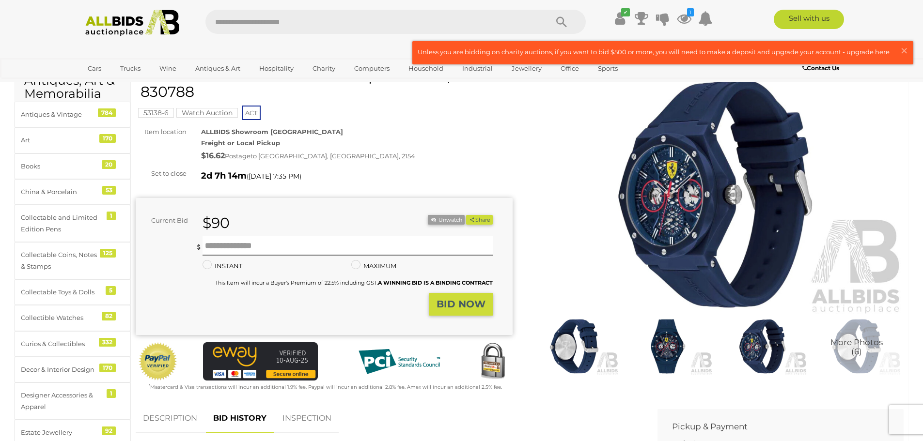  What do you see at coordinates (156, 113) in the screenshot?
I see `a: 53138-6` at bounding box center [156, 113].